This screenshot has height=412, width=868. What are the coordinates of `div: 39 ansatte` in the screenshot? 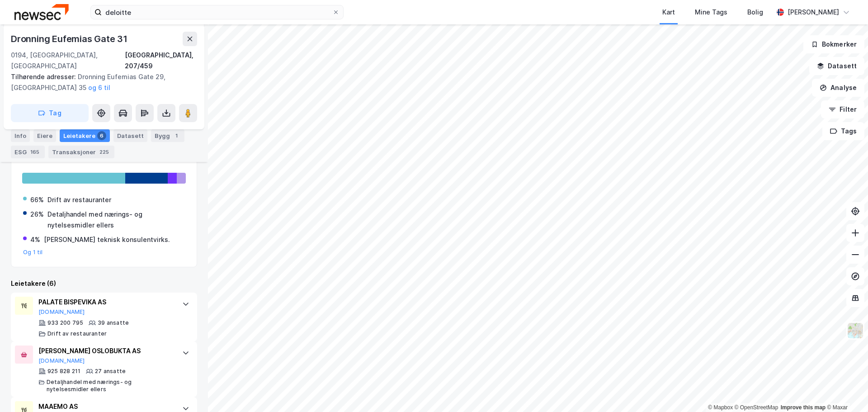 It's located at (113, 323).